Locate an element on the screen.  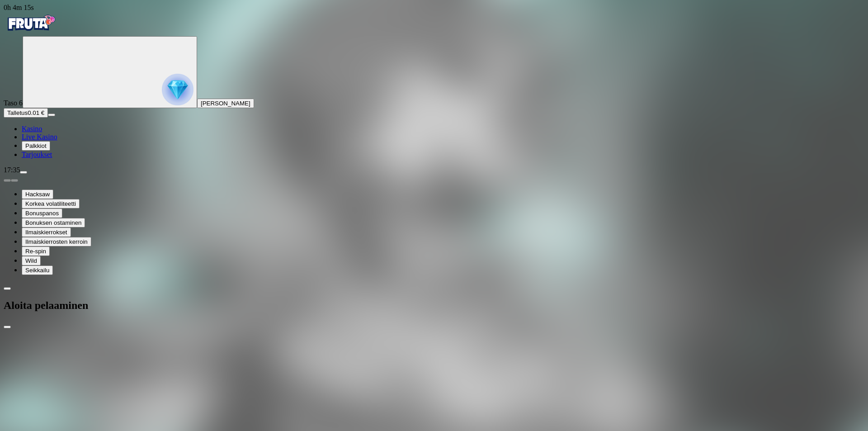
nav: Primary is located at coordinates (434, 85).